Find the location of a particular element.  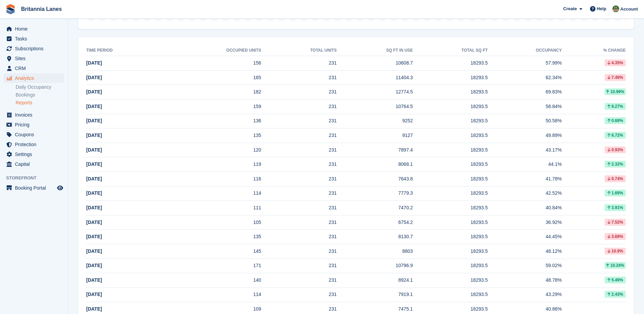

td: 156 is located at coordinates (211, 63).